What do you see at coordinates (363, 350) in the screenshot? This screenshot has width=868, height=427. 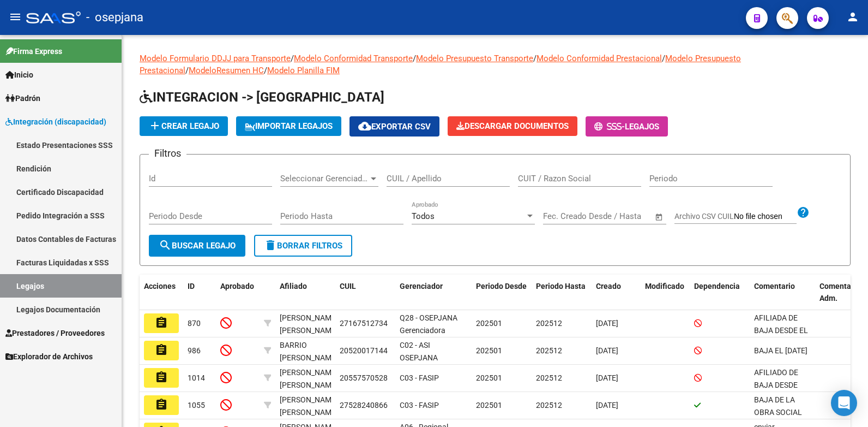 I see `span: 20520017144` at bounding box center [363, 350].